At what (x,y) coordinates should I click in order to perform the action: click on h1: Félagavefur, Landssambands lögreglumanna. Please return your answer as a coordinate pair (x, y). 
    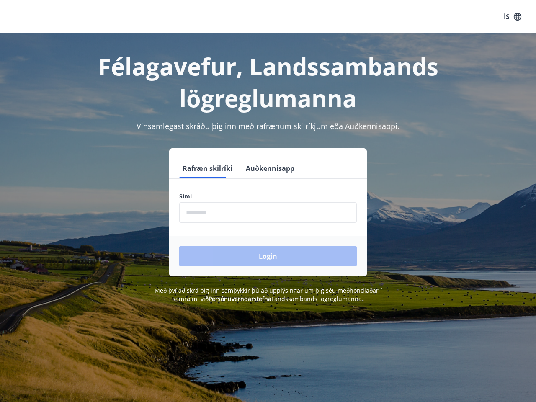
    Looking at the image, I should click on (268, 82).